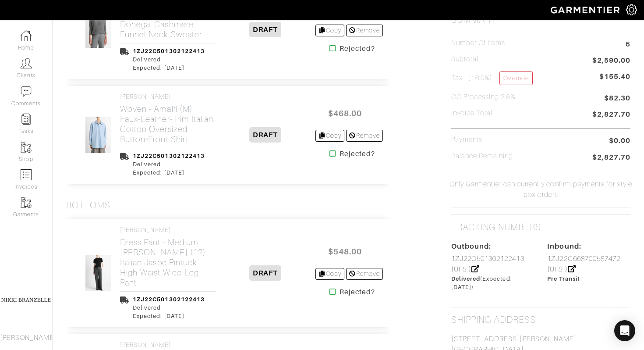 The height and width of the screenshot is (350, 644). What do you see at coordinates (26, 91) in the screenshot?
I see `img: comment-icon-a0a6a9ef722e966f86d9cbdc48e553b5cf19dbc54f86b18d962a5391bc8f6eb6.png` at bounding box center [26, 91].